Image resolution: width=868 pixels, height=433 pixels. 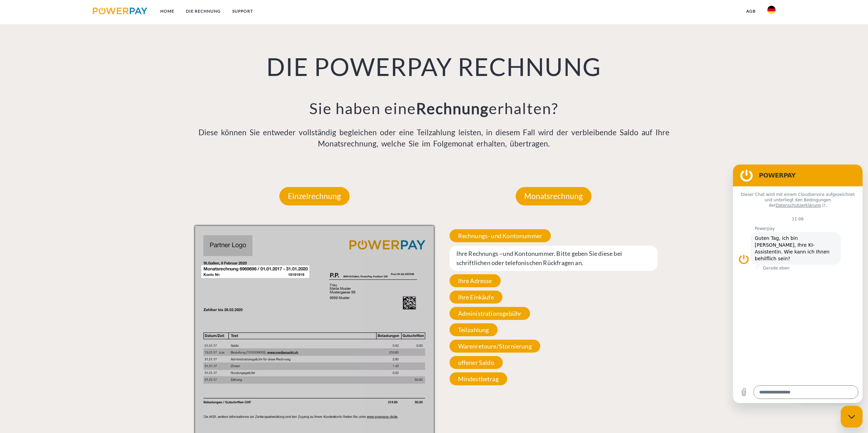 I want to click on a: DIE RECHNUNG, so click(x=203, y=11).